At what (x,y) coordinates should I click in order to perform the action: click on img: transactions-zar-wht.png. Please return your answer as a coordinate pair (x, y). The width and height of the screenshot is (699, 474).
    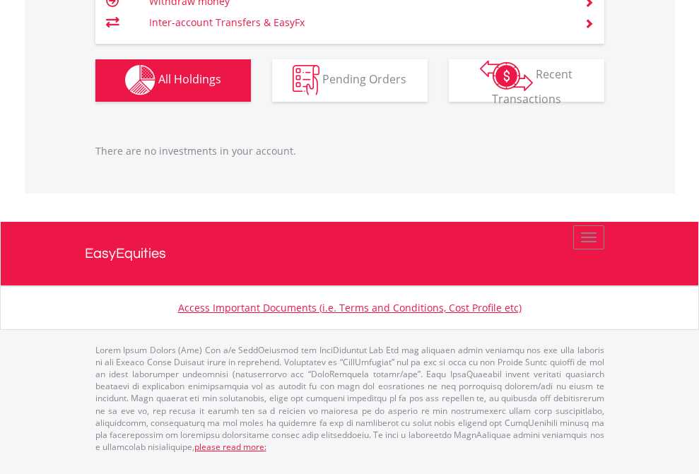
    Looking at the image, I should click on (506, 76).